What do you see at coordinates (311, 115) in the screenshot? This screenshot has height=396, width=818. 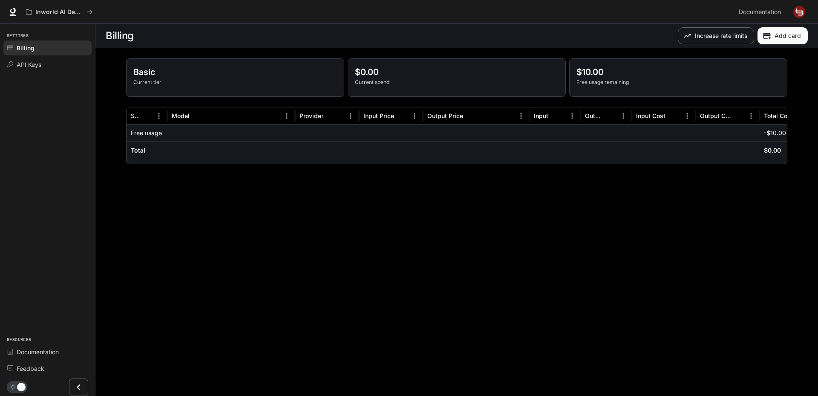 I see `div: Provider` at bounding box center [311, 115].